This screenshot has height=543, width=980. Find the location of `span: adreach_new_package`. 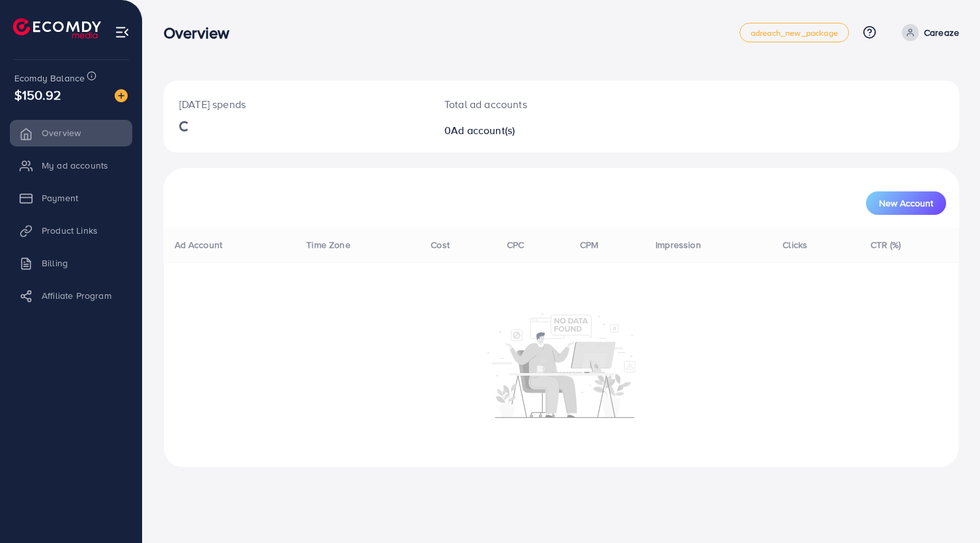

span: adreach_new_package is located at coordinates (795, 32).